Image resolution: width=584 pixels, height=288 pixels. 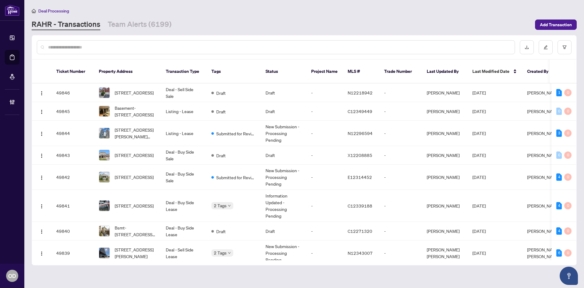 What do you see at coordinates (184, 253) in the screenshot?
I see `td: Deal - Sell Side Lease` at bounding box center [184, 253].